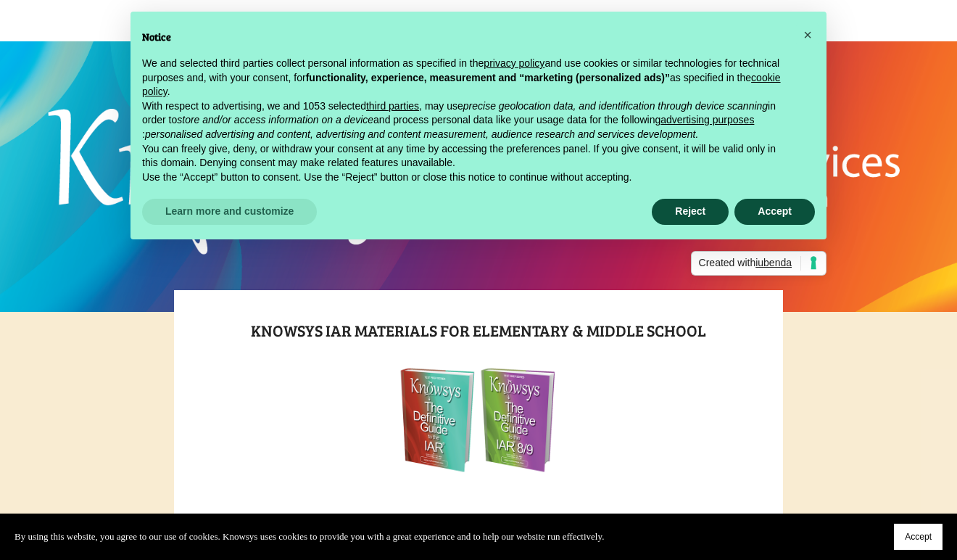  Describe the element at coordinates (422, 134) in the screenshot. I see `em: personalised advertising and content, advertising and content measurement, audience research and ...` at that location.